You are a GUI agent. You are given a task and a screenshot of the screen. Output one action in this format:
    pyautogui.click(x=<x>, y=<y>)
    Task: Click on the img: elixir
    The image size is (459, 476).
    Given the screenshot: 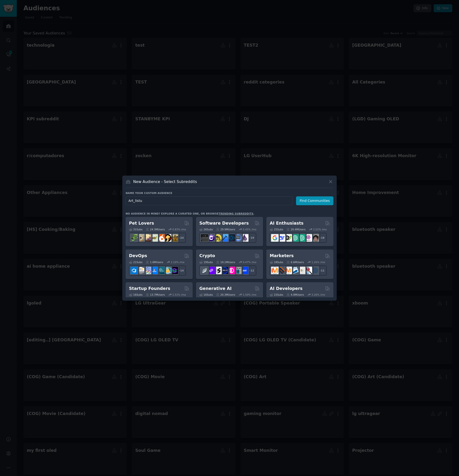 What is the action you would take?
    pyautogui.click(x=245, y=238)
    